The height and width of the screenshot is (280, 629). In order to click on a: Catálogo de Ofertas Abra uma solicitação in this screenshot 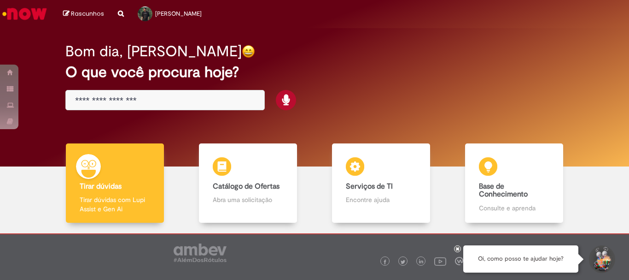, I will do `click(248, 183)`.